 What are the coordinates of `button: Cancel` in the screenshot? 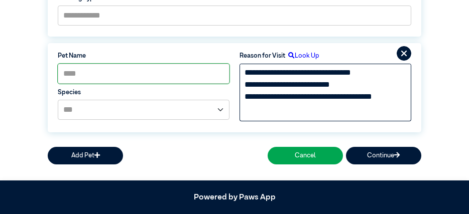 It's located at (305, 156).